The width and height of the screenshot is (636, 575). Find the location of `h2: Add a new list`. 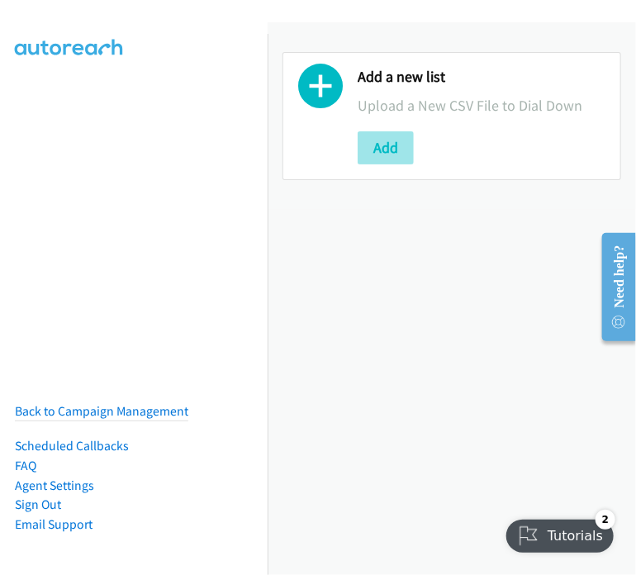

h2: Add a new list is located at coordinates (482, 77).